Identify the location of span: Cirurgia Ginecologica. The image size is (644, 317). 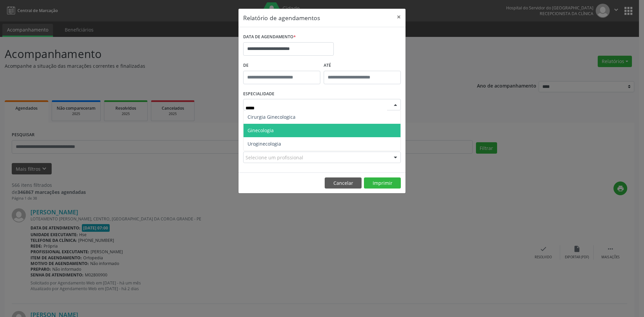
(272, 117).